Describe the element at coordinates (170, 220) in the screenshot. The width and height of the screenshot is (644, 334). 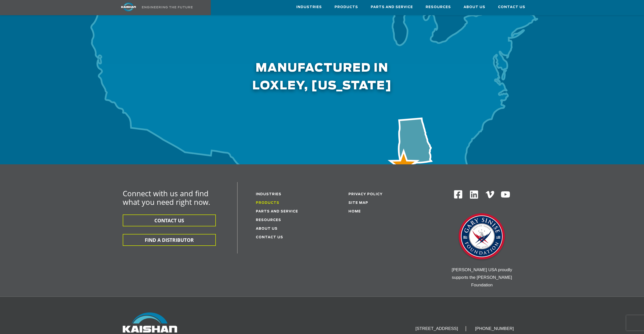
I see `button: CONTACT US` at that location.